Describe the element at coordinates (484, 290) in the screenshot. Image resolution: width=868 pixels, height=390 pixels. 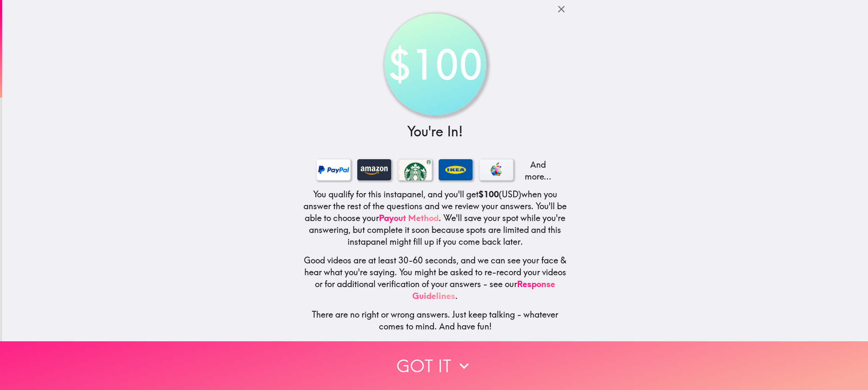
I see `a: Response Guidelines` at that location.